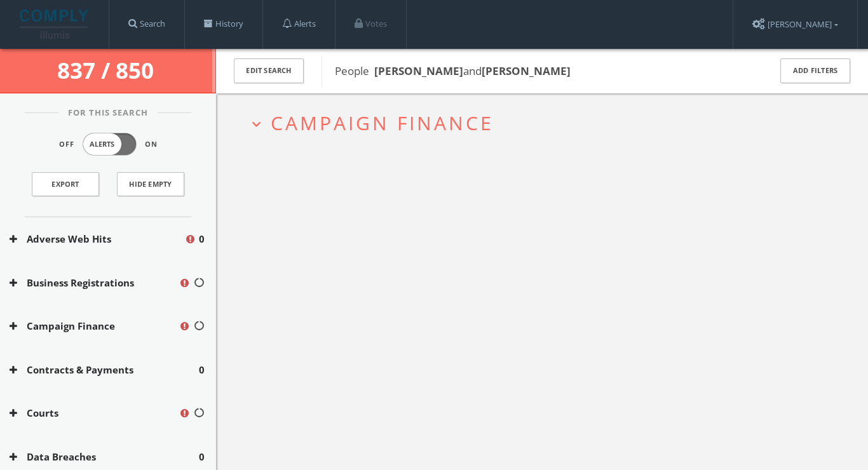  I want to click on i: expand_more, so click(256, 124).